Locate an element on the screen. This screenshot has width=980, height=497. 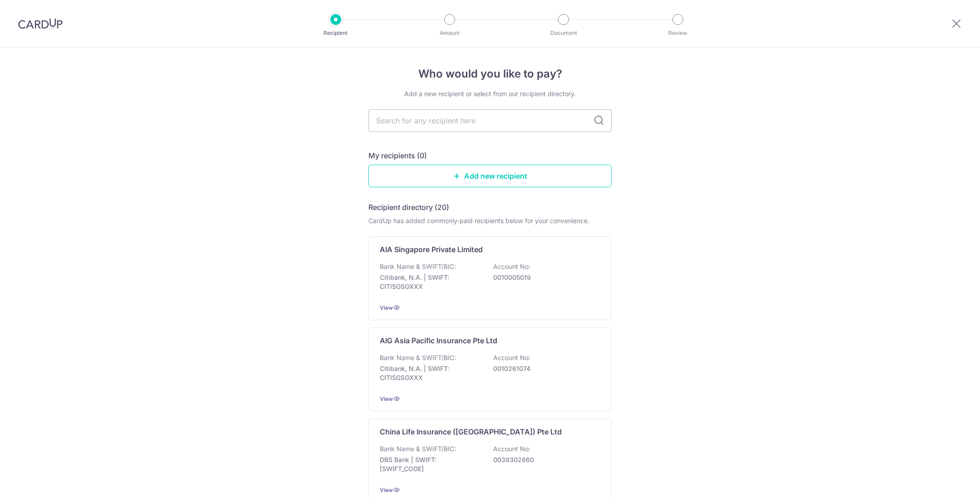
p: Review is located at coordinates (678, 33).